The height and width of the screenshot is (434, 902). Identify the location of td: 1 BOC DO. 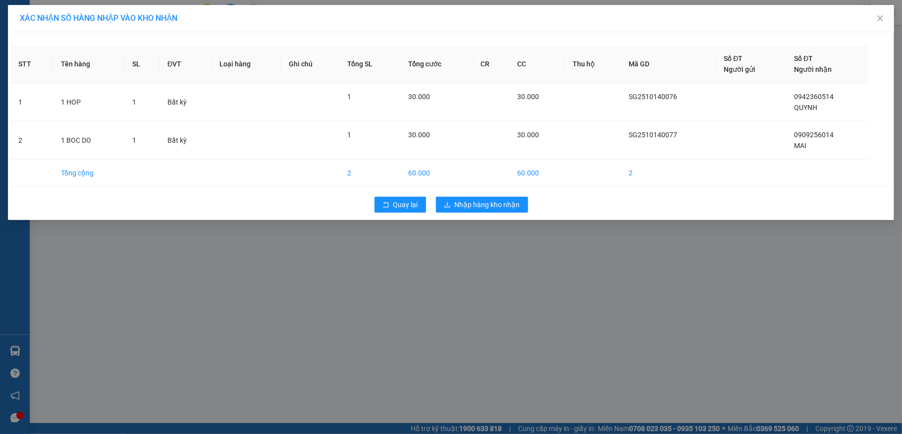
(89, 140).